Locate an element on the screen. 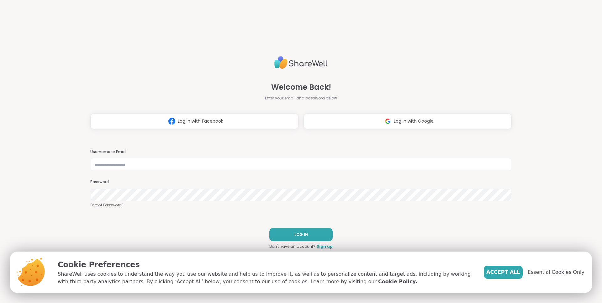 The height and width of the screenshot is (303, 602). span: Welcome Back! is located at coordinates (301, 87).